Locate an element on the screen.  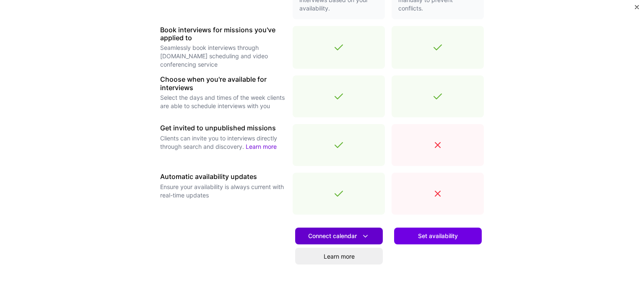
i: icon DownArrowWhite is located at coordinates (365, 236).